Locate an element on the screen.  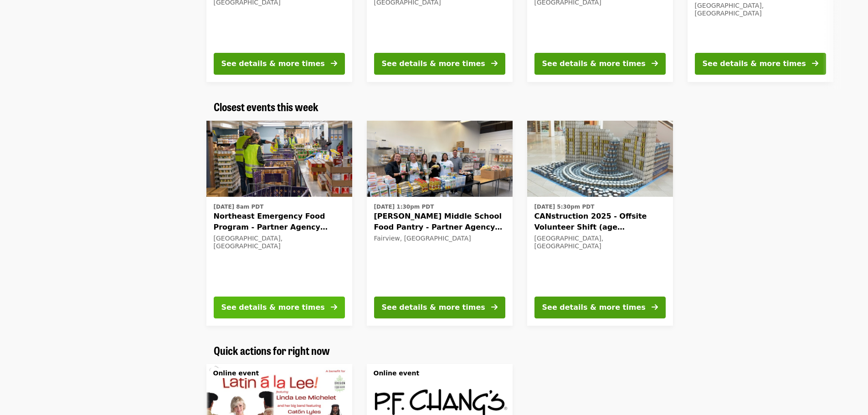
div: Closest events this week is located at coordinates (434, 106).